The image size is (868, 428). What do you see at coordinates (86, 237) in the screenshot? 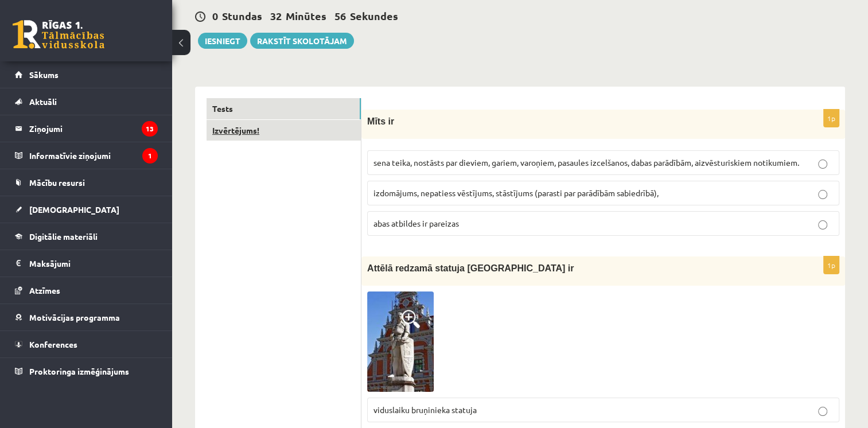
I see `a: Digitālie materiāli` at bounding box center [86, 237].